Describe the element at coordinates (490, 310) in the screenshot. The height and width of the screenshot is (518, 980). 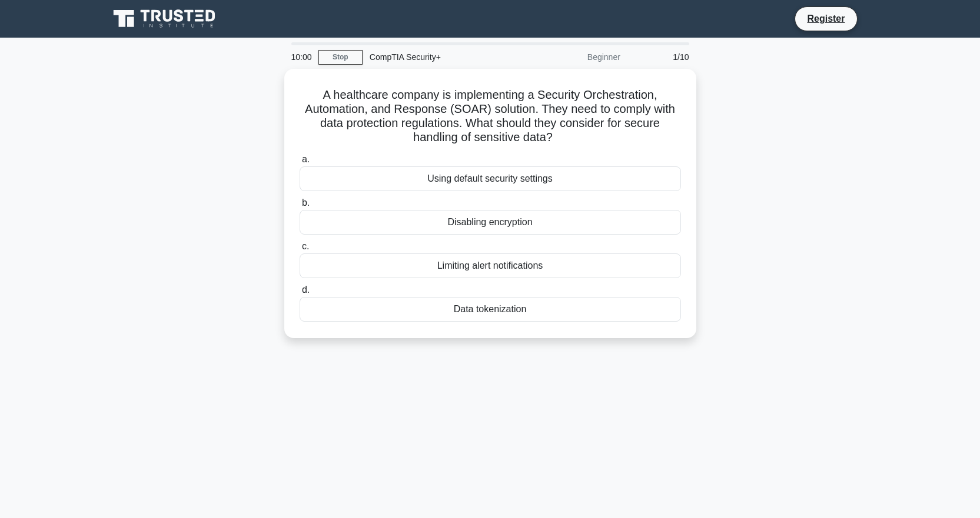
I see `div: Data tokenization` at that location.